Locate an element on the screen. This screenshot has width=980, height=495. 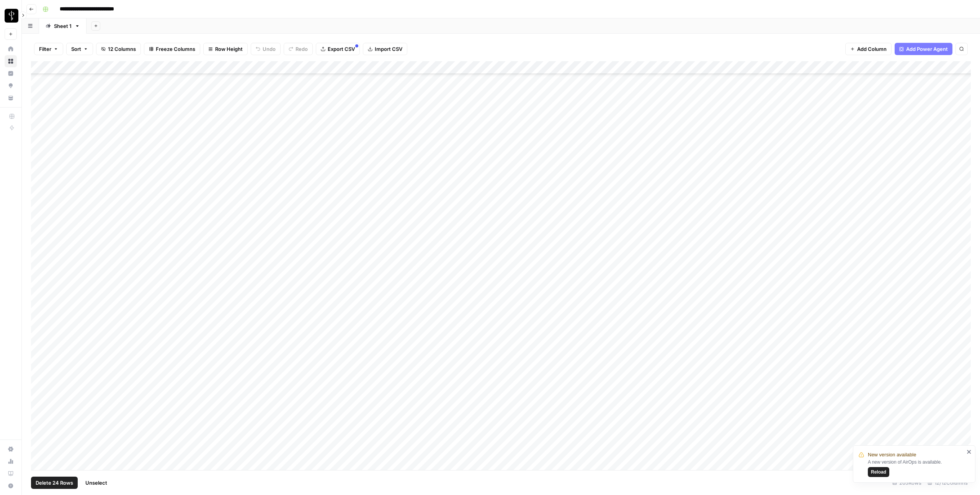
span: Export CSV is located at coordinates (341, 49).